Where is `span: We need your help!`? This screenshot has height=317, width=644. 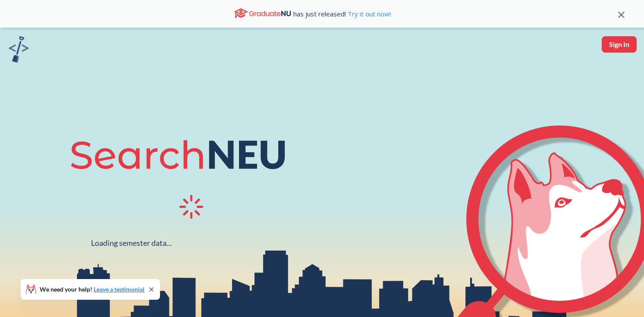 span: We need your help! is located at coordinates (92, 289).